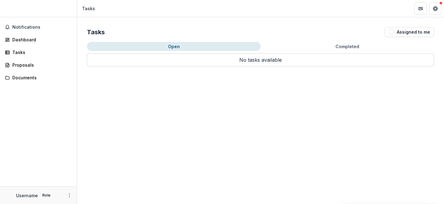 The image size is (444, 204). What do you see at coordinates (38, 39) in the screenshot?
I see `a: Dashboard` at bounding box center [38, 39].